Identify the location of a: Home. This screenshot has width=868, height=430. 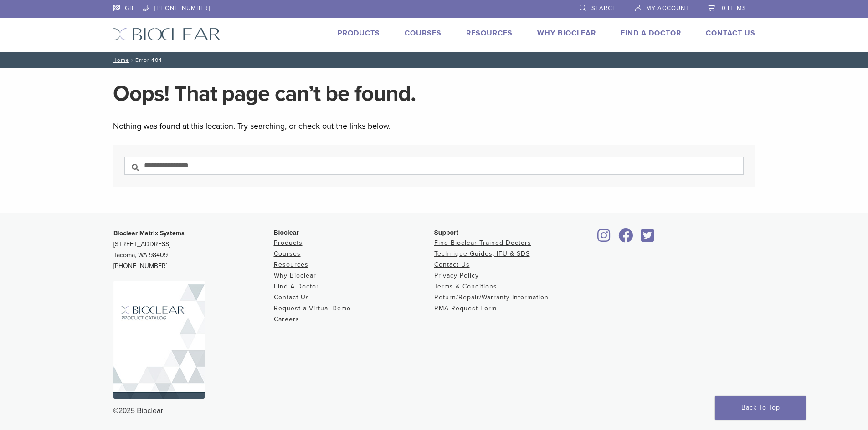
(119, 60).